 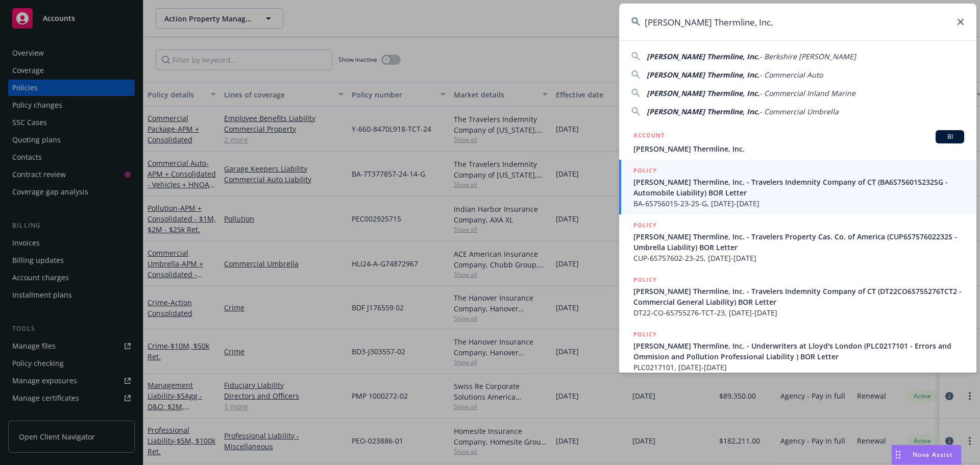 What do you see at coordinates (932, 454) in the screenshot?
I see `span: Nova Assist` at bounding box center [932, 454].